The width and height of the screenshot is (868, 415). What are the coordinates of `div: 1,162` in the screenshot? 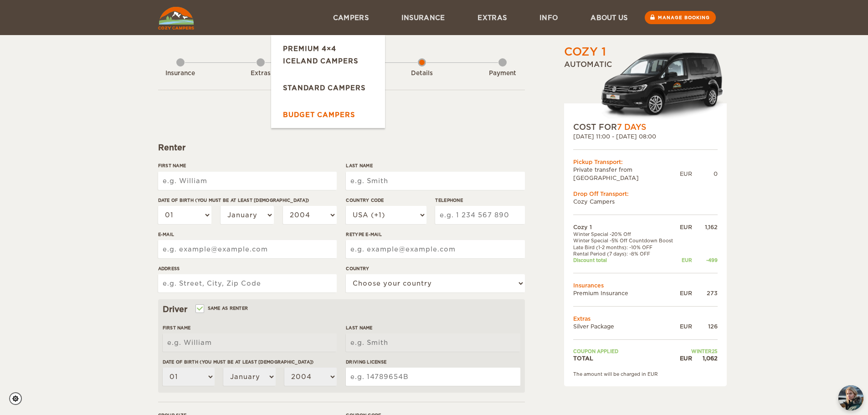 It's located at (705, 227).